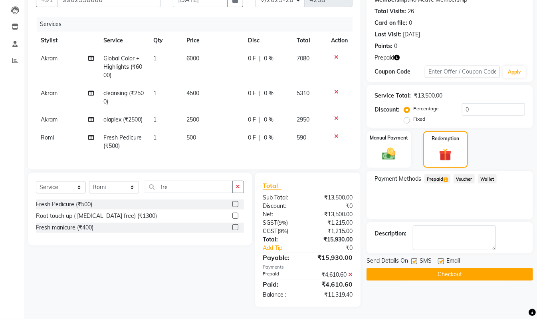 The image size is (537, 319). I want to click on th: Total, so click(309, 40).